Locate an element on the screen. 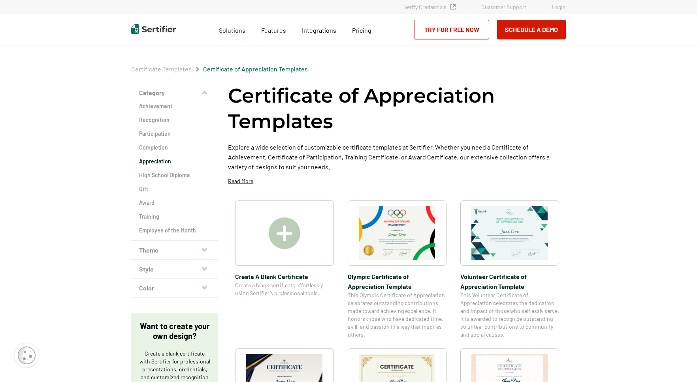  p: Explore a wide selection of customizable certificate templates at Sertifier. Whether you need a C... is located at coordinates (396, 157).